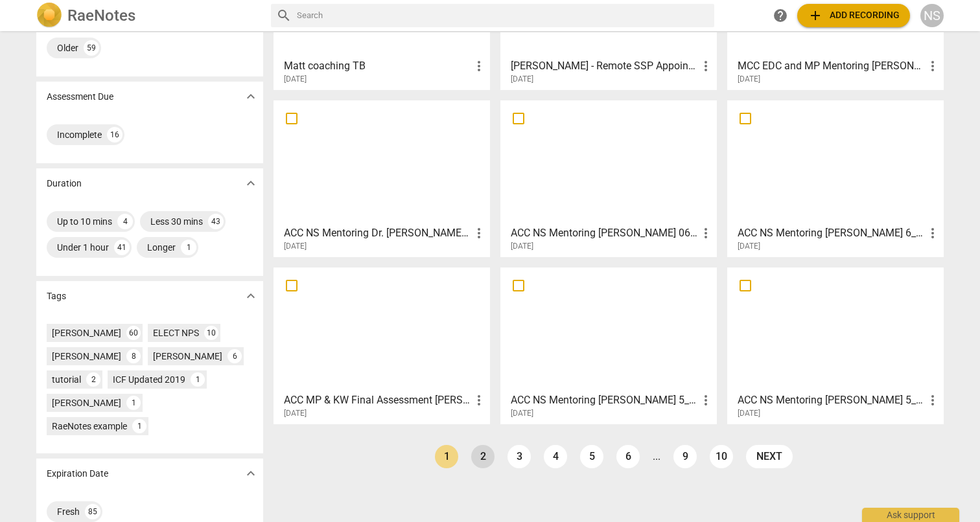 The height and width of the screenshot is (522, 980). Describe the element at coordinates (49, 16) in the screenshot. I see `img: Logo` at that location.